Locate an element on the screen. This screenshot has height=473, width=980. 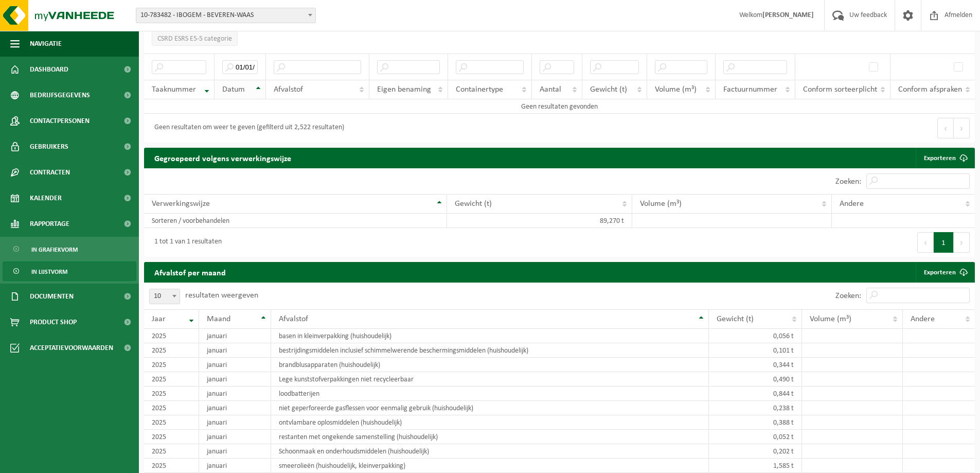
span: Contactpersonen is located at coordinates (60, 121).